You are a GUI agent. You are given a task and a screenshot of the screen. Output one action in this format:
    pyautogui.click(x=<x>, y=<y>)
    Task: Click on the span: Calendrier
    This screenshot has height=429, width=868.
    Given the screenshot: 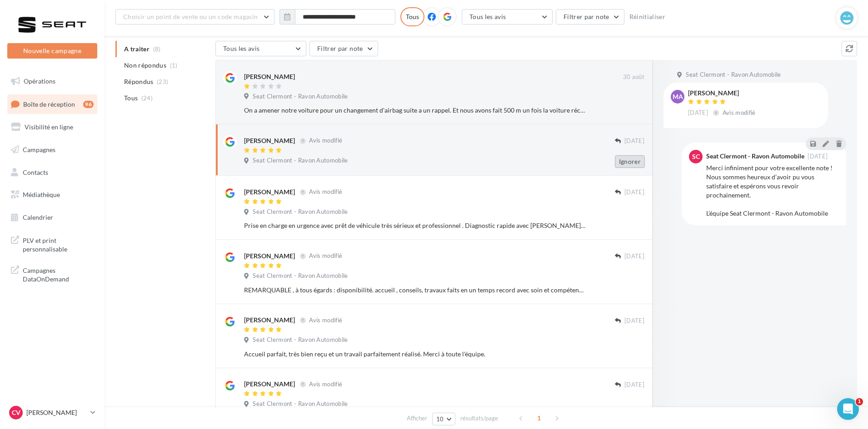 What is the action you would take?
    pyautogui.click(x=38, y=217)
    